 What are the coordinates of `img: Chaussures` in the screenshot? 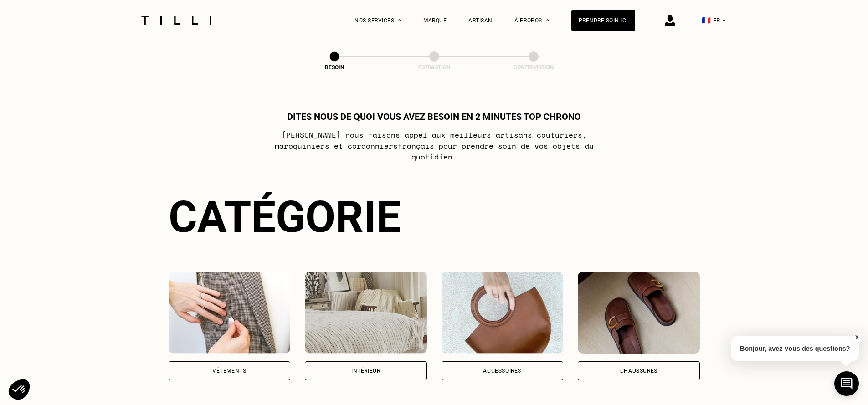 It's located at (638, 313).